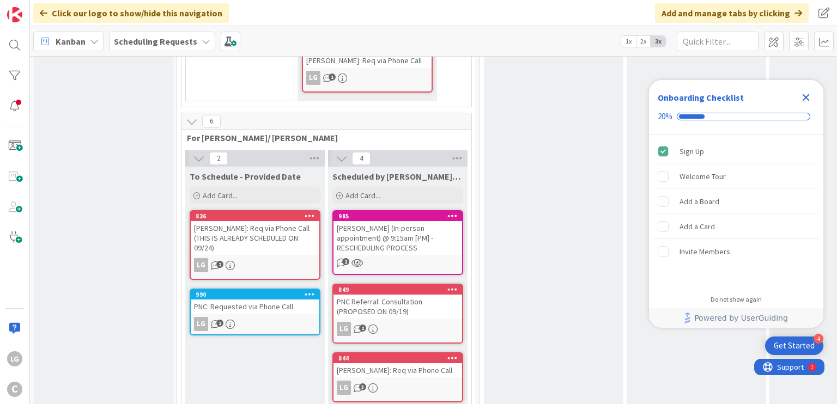 The width and height of the screenshot is (837, 404). I want to click on div: Get Started, so click(794, 346).